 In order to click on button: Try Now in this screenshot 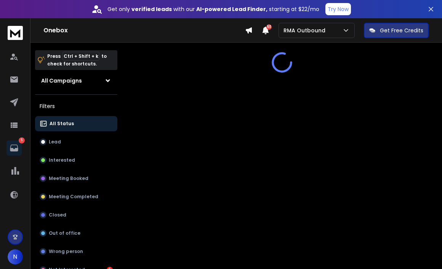, I will do `click(338, 9)`.